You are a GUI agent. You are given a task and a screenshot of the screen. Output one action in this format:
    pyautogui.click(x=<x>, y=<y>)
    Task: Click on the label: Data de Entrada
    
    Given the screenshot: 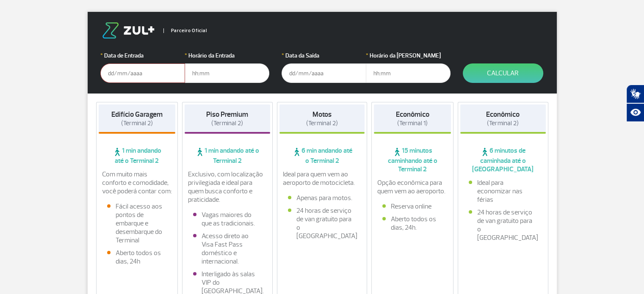 What is the action you would take?
    pyautogui.click(x=143, y=56)
    